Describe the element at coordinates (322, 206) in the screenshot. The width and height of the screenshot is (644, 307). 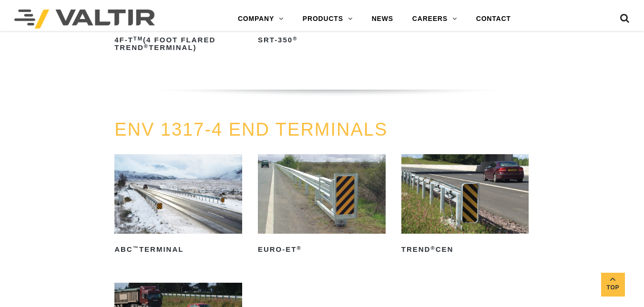
I see `a: Euro-ET®` at that location.